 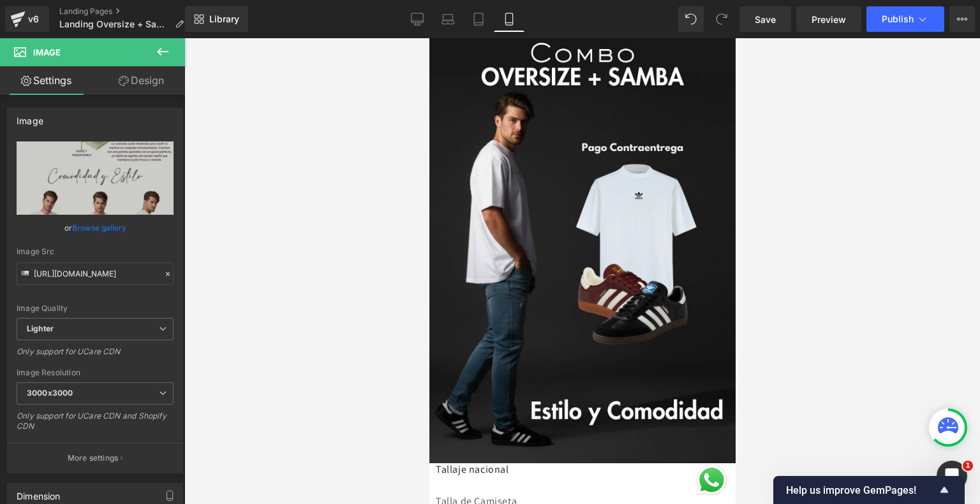 I want to click on button: Publish, so click(x=905, y=19).